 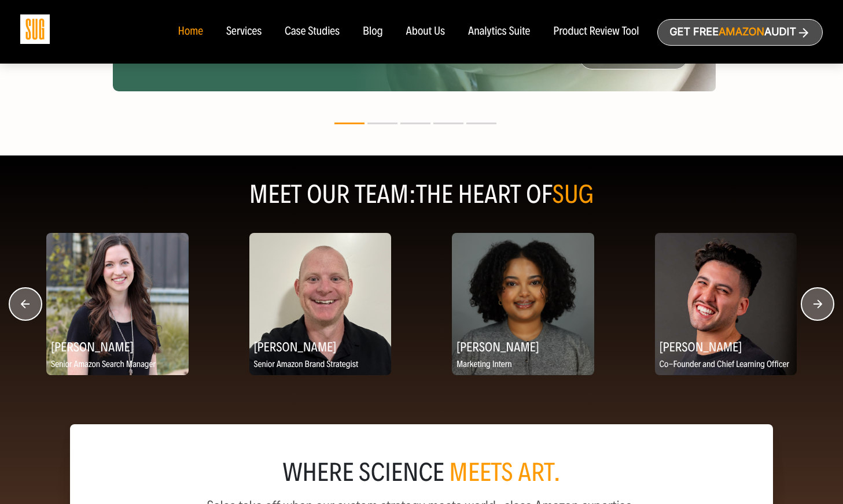 What do you see at coordinates (190, 32) in the screenshot?
I see `div: Home` at bounding box center [190, 32].